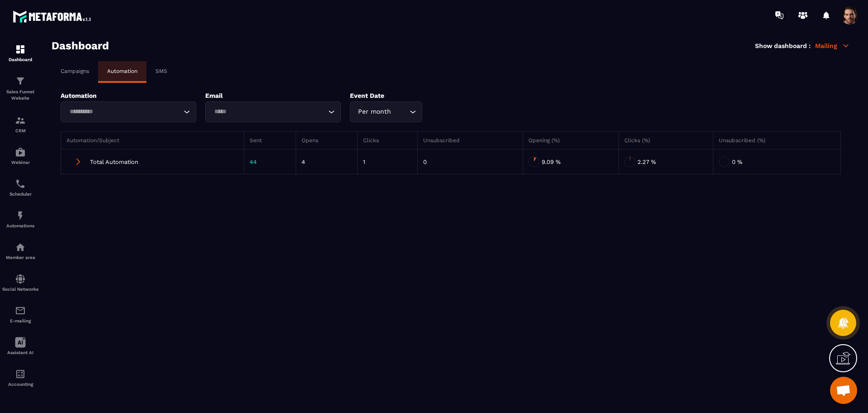 This screenshot has height=413, width=868. Describe the element at coordinates (20, 88) in the screenshot. I see `a: formationformationSales Funnel Website` at that location.